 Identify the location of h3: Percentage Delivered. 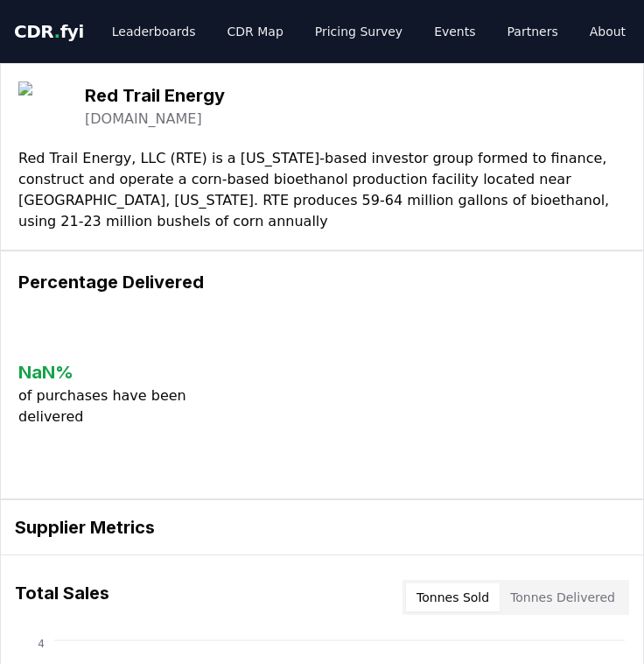
(322, 282).